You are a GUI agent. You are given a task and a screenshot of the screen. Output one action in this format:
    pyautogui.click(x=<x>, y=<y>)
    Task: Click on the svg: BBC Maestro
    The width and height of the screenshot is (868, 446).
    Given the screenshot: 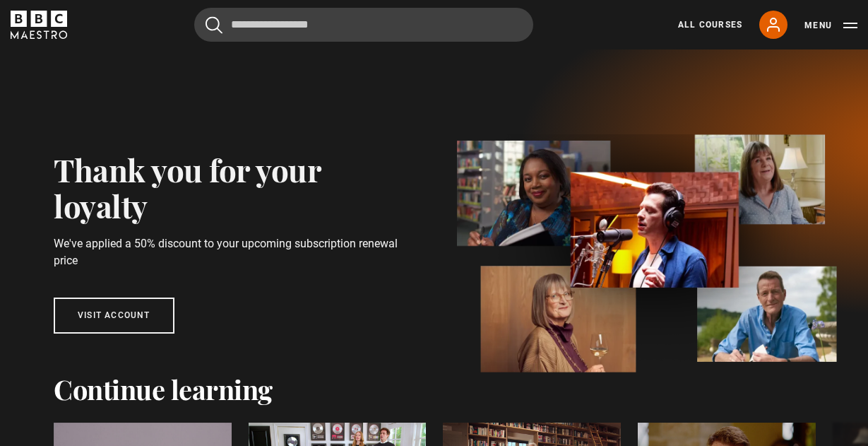 What is the action you would take?
    pyautogui.click(x=39, y=24)
    